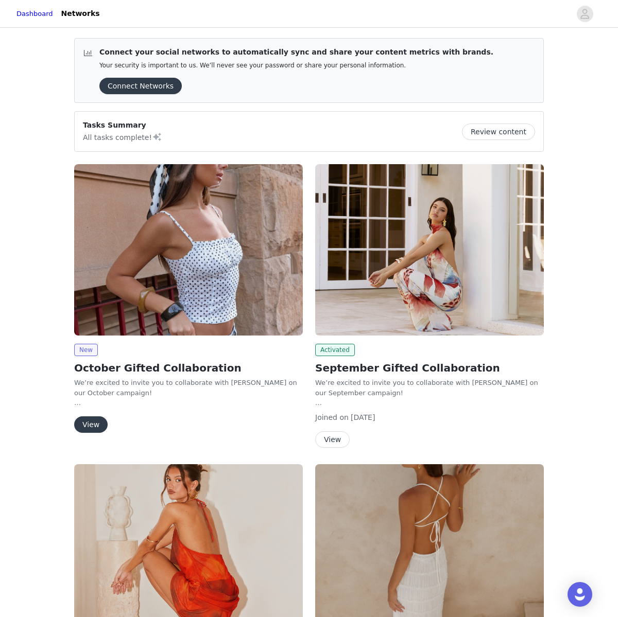 The height and width of the screenshot is (617, 618). What do you see at coordinates (34, 14) in the screenshot?
I see `a: Dashboard` at bounding box center [34, 14].